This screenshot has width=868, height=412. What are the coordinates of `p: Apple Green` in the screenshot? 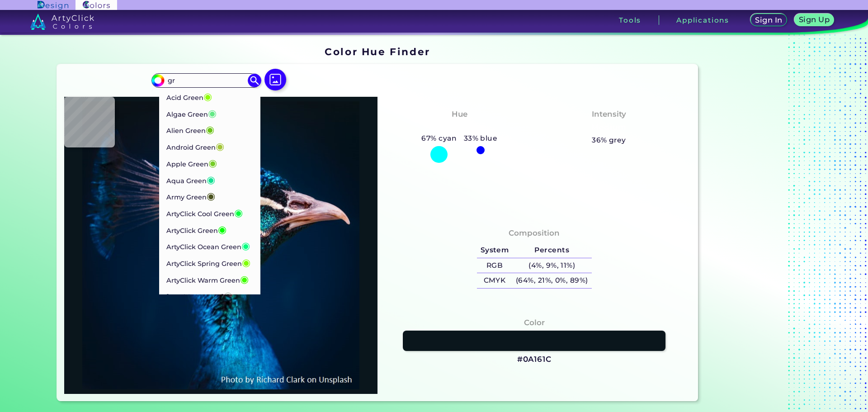 It's located at (191, 163).